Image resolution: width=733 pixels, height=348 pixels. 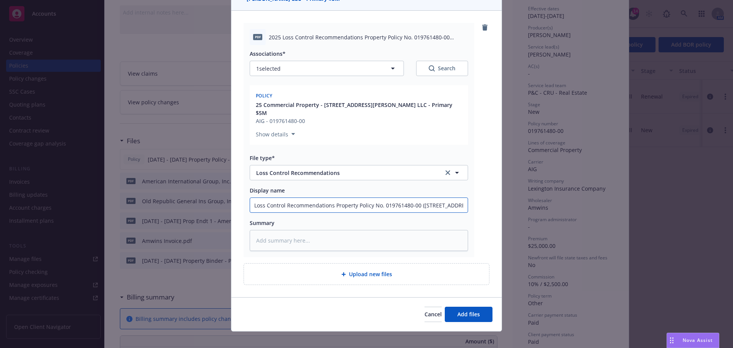 What do you see at coordinates (262, 222) in the screenshot?
I see `span: Summary` at bounding box center [262, 222].